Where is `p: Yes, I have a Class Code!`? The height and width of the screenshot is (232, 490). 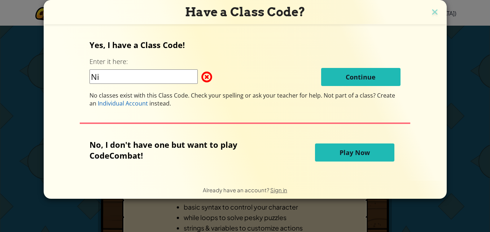 p: Yes, I have a Class Code! is located at coordinates (245, 45).